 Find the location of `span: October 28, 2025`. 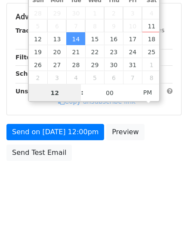

span: October 28, 2025 is located at coordinates (76, 65).